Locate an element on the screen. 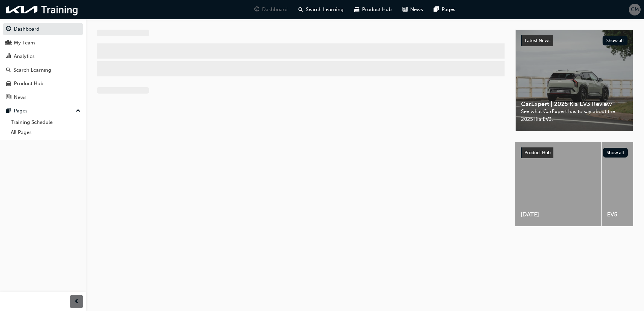 The width and height of the screenshot is (644, 311). div: Product Hub is located at coordinates (29, 83).